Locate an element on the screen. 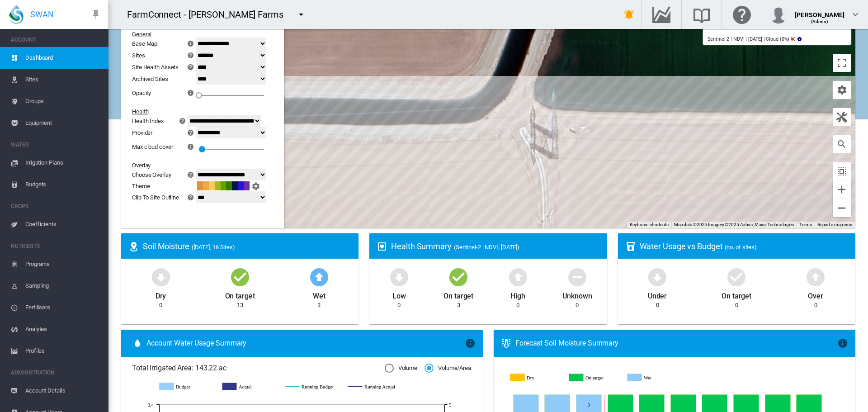 This screenshot has width=868, height=412. div: Max cloud cover is located at coordinates (152, 146).